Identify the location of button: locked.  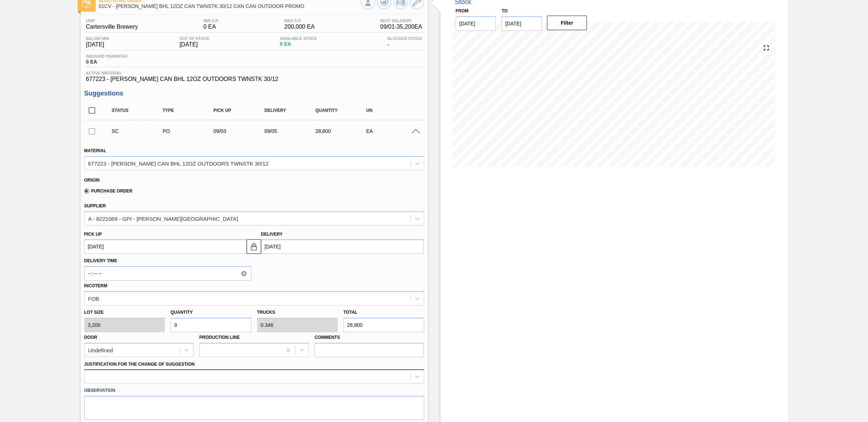
(254, 247).